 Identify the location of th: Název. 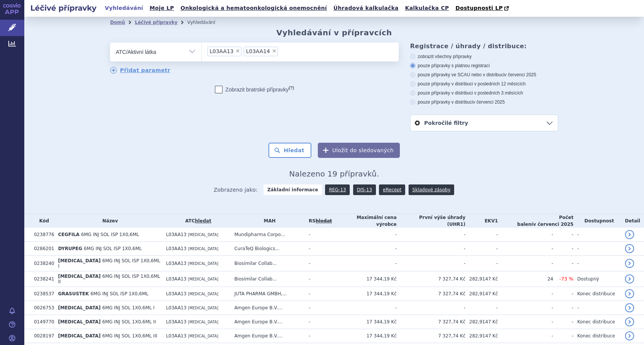
(108, 221).